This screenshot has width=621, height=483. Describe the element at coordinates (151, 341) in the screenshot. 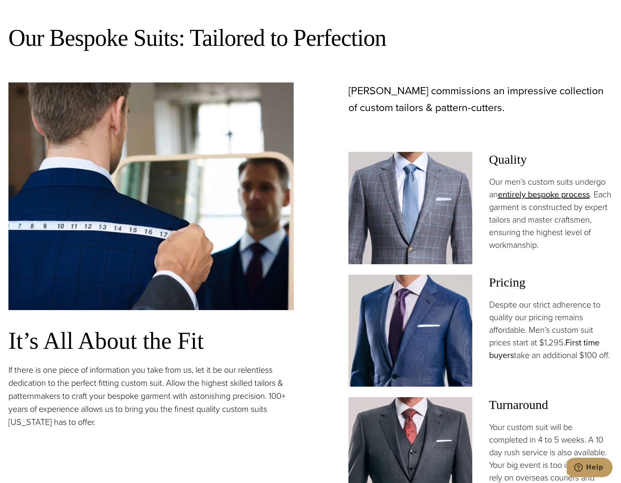

I see `h3: It’s All About the Fit` at that location.